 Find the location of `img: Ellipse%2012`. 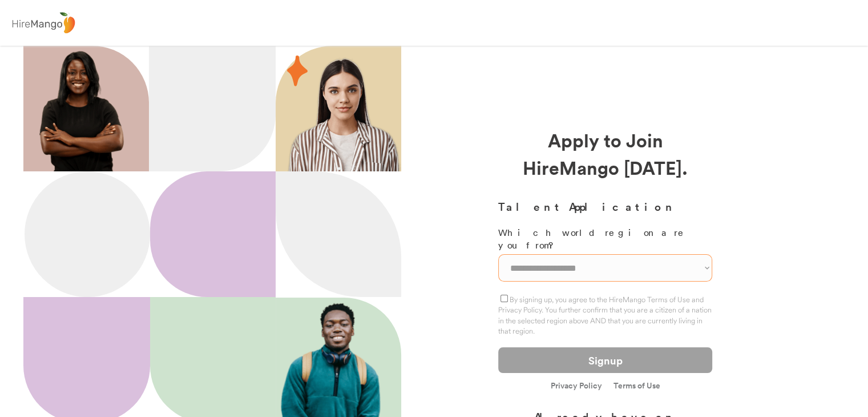

img: Ellipse%2012 is located at coordinates (87, 234).